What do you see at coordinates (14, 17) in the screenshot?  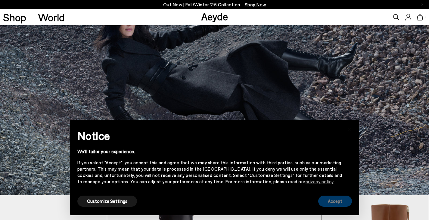 I see `a: Shop` at bounding box center [14, 17].